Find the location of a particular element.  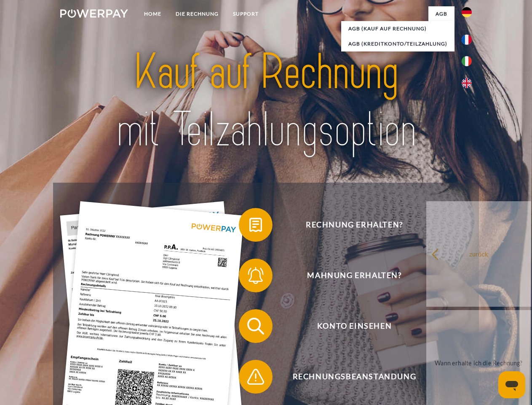

a: agb is located at coordinates (441, 14).